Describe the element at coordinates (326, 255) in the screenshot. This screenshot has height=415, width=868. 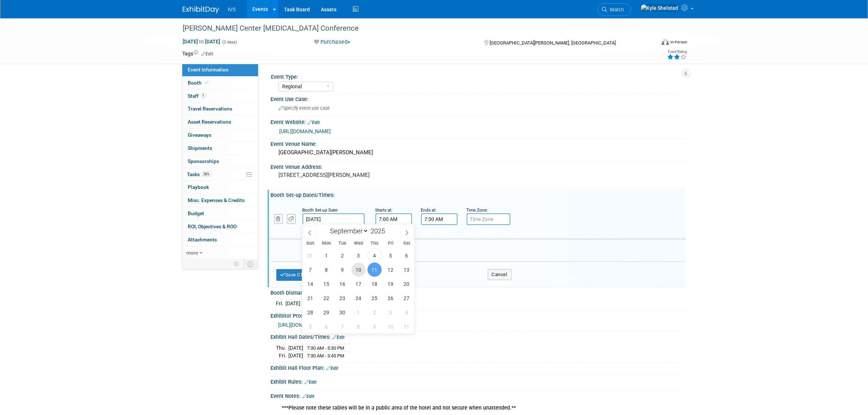
I see `span: September 1, 2025` at that location.